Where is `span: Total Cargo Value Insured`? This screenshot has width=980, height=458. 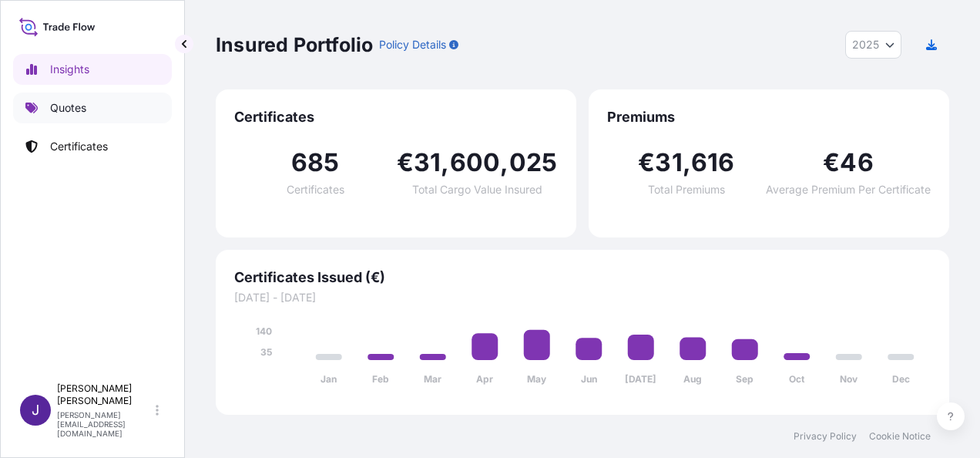
span: Total Cargo Value Insured is located at coordinates (477, 190).